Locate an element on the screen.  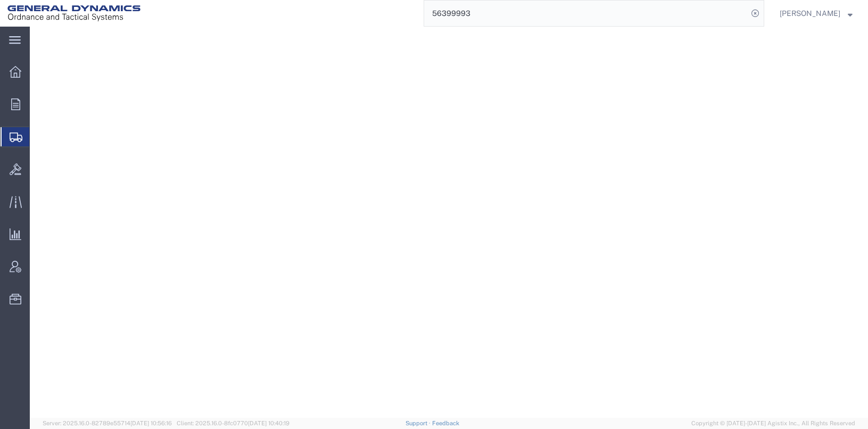
input: Search for shipment number, reference number is located at coordinates (586, 13).